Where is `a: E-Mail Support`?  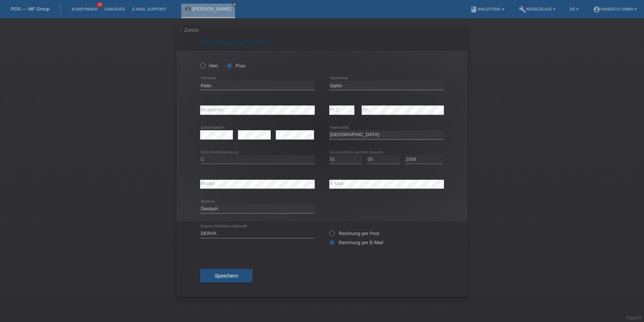 a: E-Mail Support is located at coordinates (150, 9).